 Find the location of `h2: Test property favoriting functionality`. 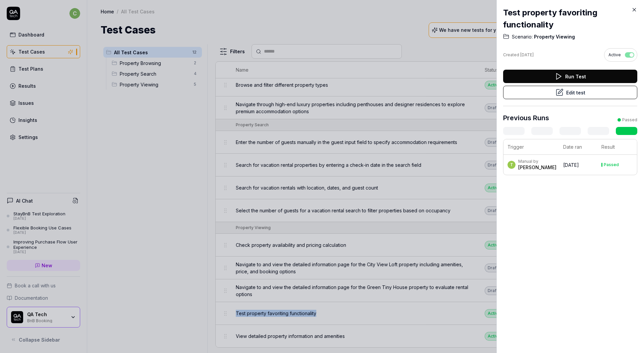

h2: Test property favoriting functionality is located at coordinates (570, 18).